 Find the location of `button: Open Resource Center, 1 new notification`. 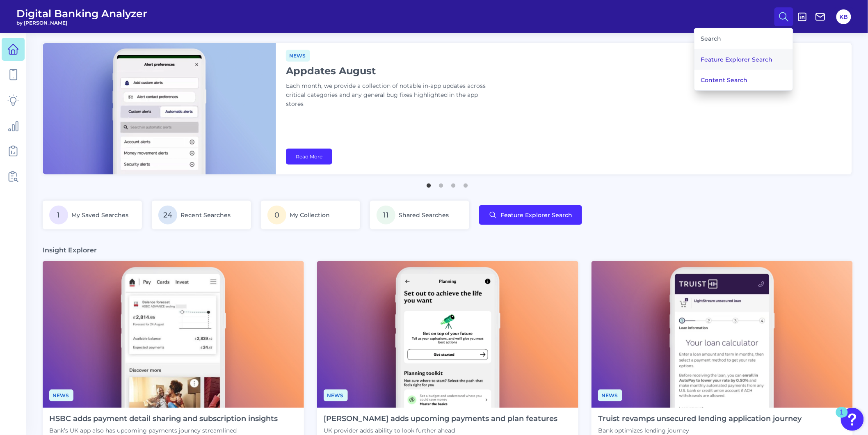

button: Open Resource Center, 1 new notification is located at coordinates (852, 420).